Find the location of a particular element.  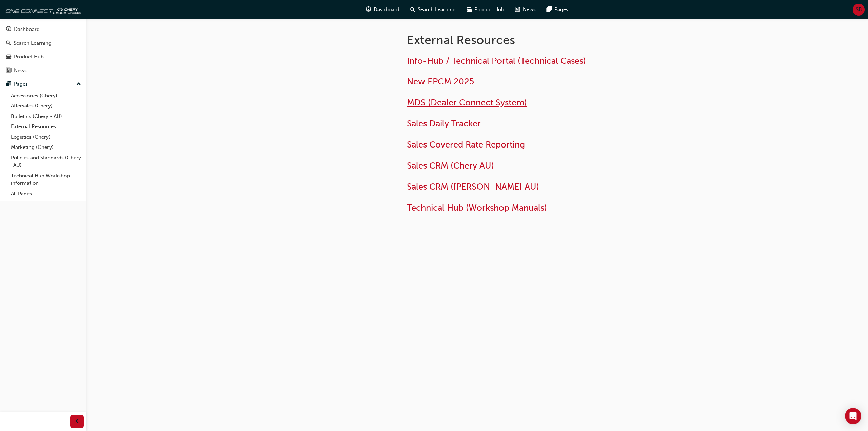

span: Dashboard is located at coordinates (386, 10).